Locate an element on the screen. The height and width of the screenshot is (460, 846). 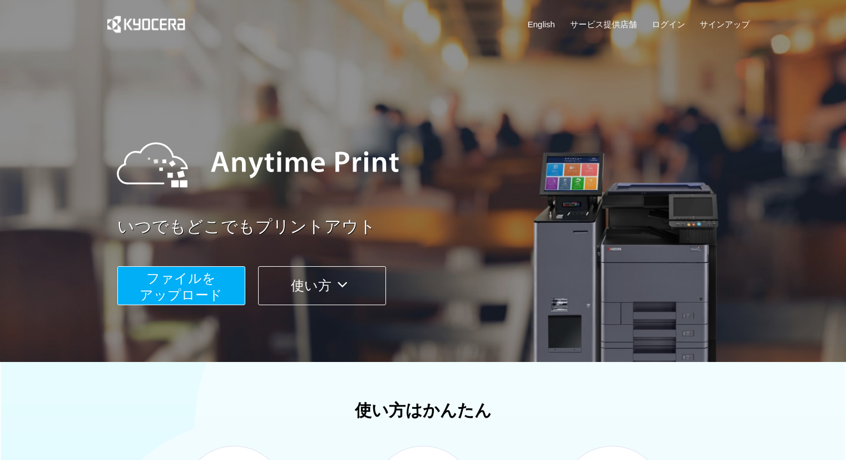
a: ログイン is located at coordinates (669, 24).